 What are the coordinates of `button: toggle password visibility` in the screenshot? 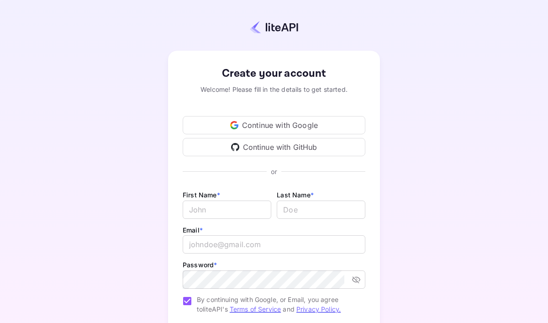 It's located at (356, 280).